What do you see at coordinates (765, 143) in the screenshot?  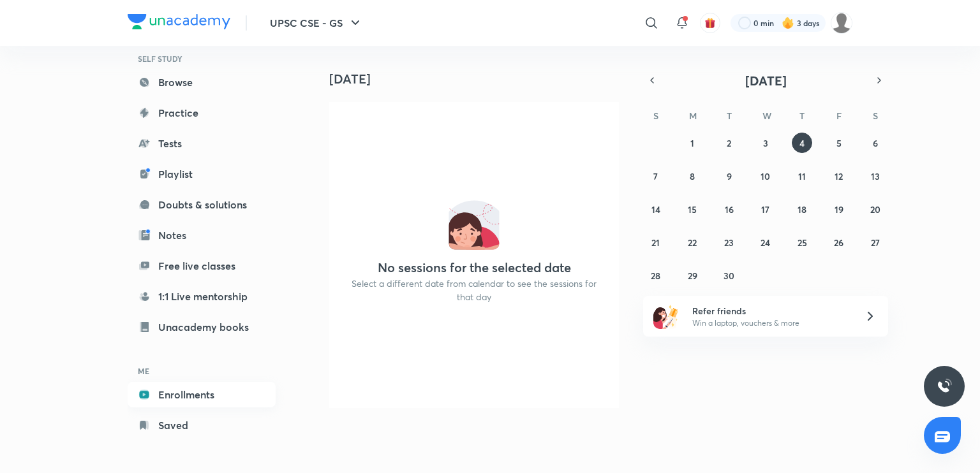 I see `abbr: September 3, 2025` at bounding box center [765, 143].